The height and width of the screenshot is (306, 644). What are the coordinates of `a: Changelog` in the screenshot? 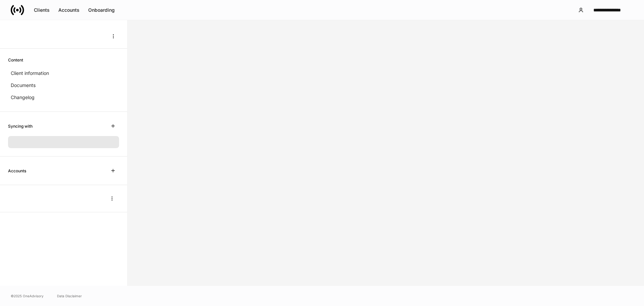 It's located at (64, 97).